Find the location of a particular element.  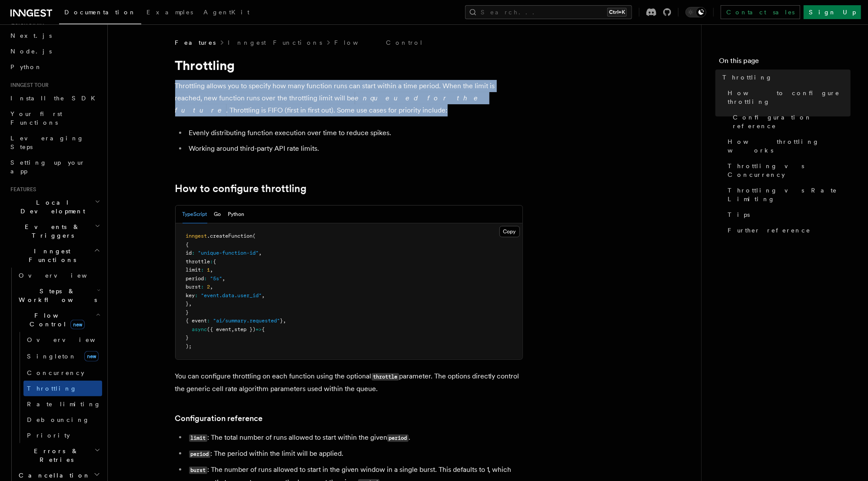

button: Local Development is located at coordinates (54, 207).